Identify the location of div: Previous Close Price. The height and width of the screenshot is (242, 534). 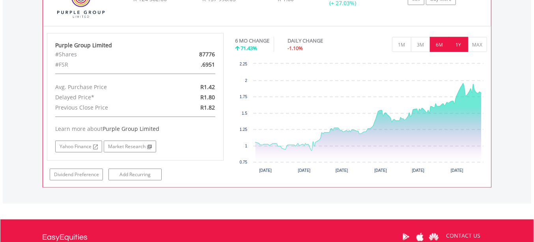
(106, 108).